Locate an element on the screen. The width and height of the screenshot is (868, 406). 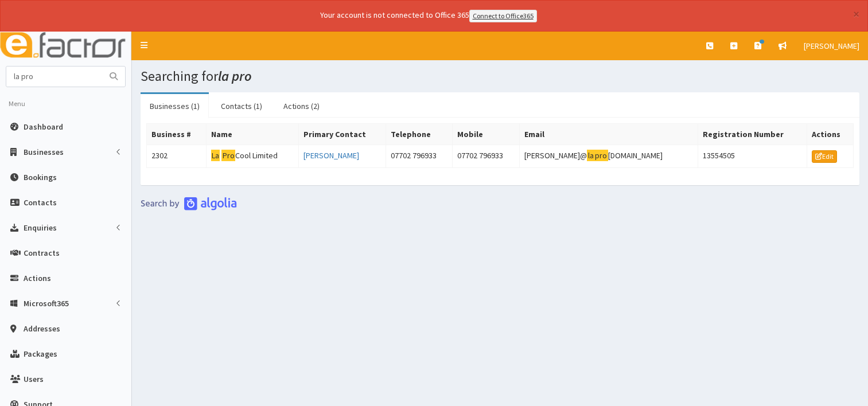
span: Actions is located at coordinates (37, 278).